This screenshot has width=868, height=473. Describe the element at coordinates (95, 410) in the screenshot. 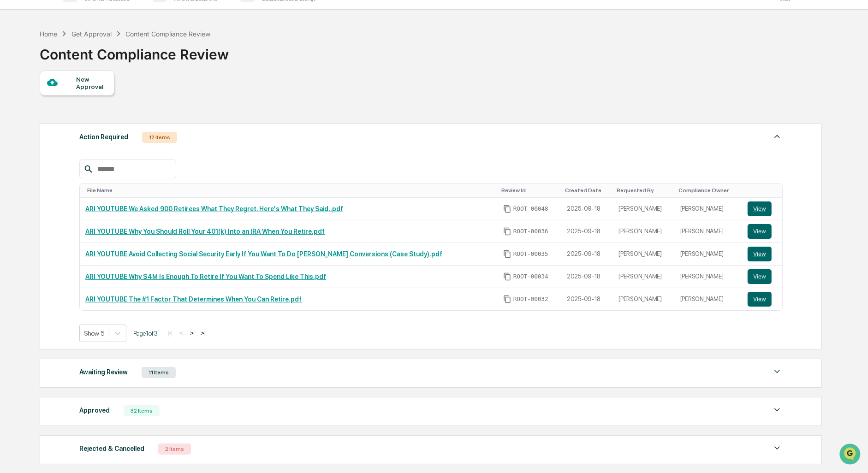

I see `div: Approved` at that location.